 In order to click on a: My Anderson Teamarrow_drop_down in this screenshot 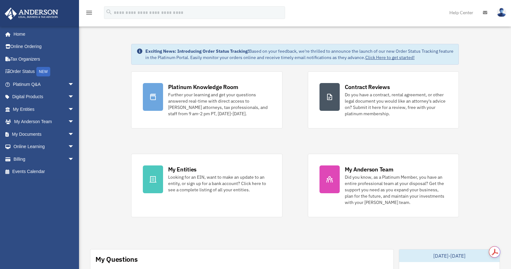, I will do `click(44, 122)`.